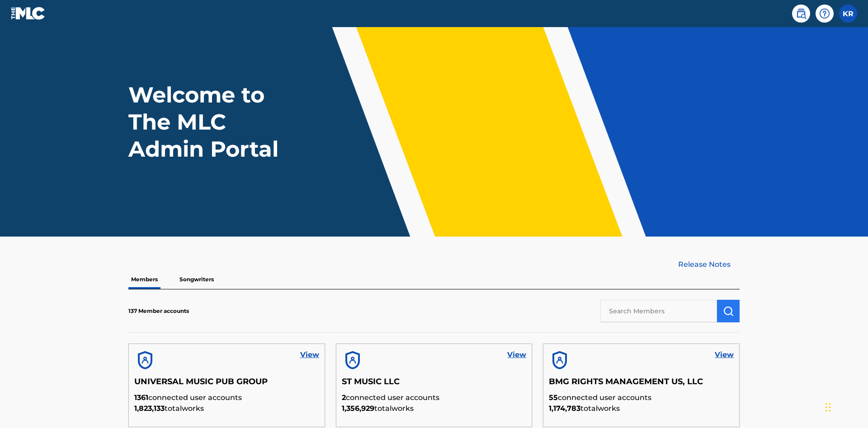 This screenshot has height=428, width=868. I want to click on span: 1361, so click(141, 398).